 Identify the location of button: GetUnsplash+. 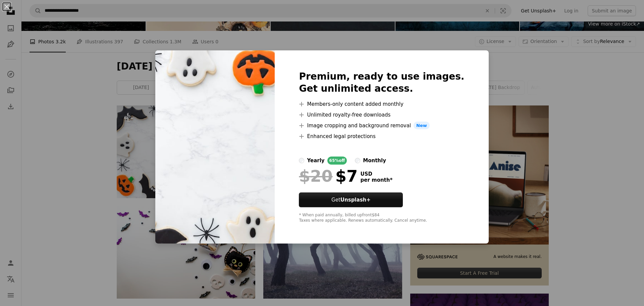
(351, 200).